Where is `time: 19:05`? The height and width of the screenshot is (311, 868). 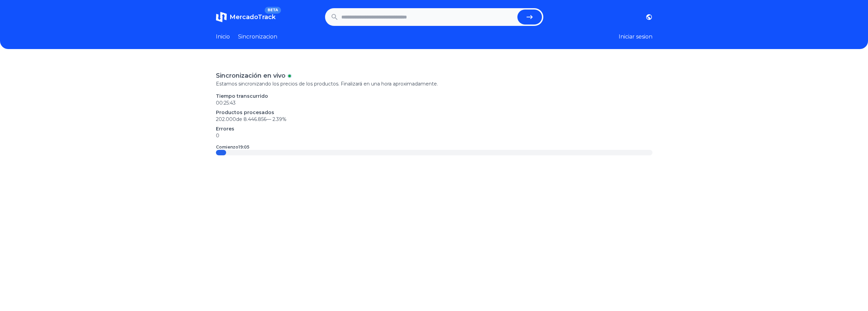 time: 19:05 is located at coordinates (244, 147).